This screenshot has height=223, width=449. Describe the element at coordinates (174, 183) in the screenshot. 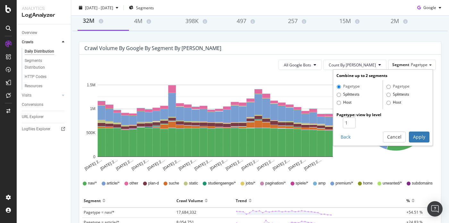

I see `span: suche` at that location.